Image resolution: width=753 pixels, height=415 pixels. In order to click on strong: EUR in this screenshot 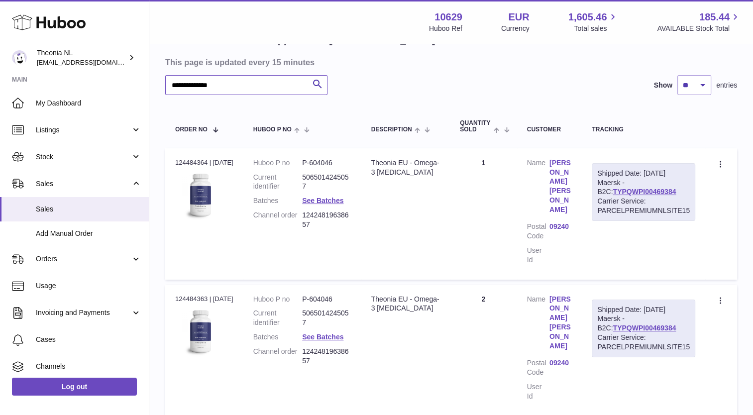, I will do `click(518, 17)`.